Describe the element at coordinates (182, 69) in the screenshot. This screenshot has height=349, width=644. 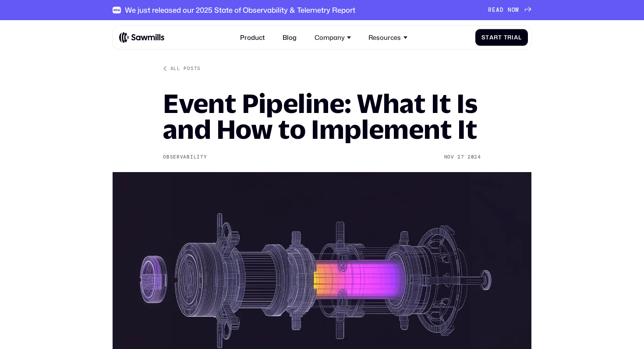
I see `a: All posts` at that location.